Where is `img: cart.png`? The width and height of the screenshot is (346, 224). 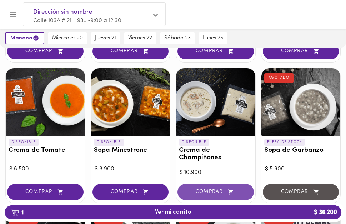 img: cart.png is located at coordinates (15, 213).